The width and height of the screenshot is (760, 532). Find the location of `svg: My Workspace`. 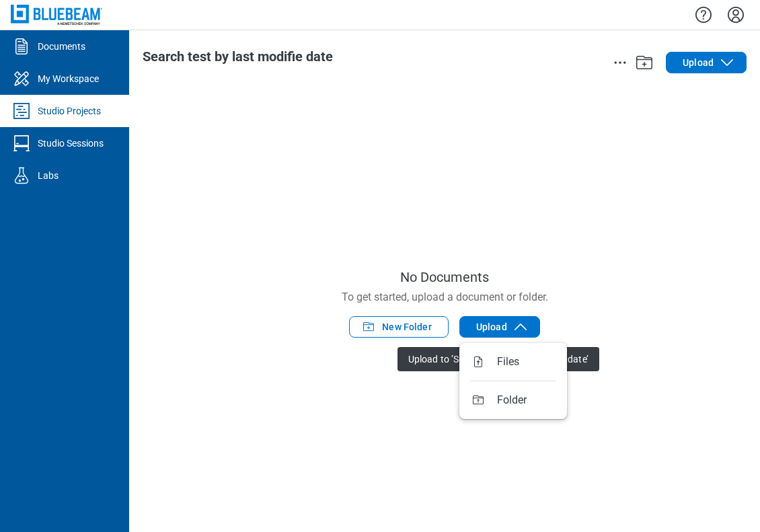

svg: My Workspace is located at coordinates (22, 79).